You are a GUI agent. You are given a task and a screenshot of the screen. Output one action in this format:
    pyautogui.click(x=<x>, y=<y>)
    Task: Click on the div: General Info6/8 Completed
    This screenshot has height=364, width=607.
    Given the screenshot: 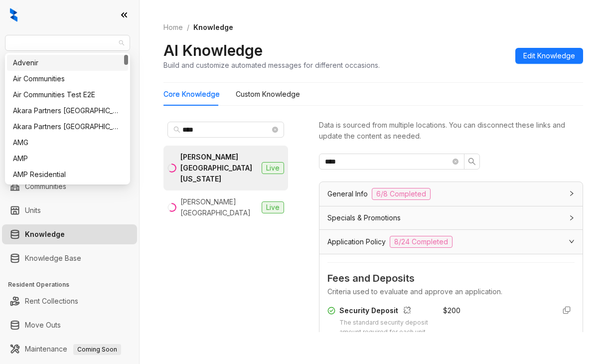 What is the action you would take?
    pyautogui.click(x=451, y=194)
    